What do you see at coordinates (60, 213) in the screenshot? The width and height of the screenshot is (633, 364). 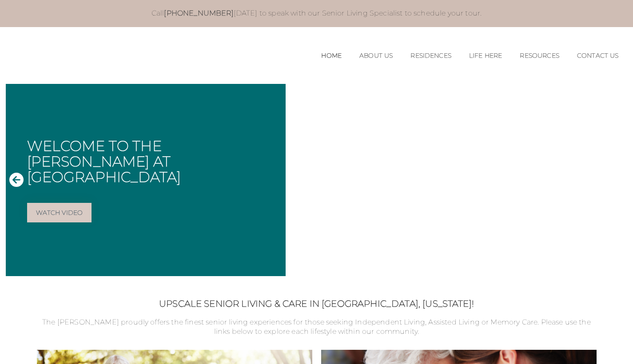 I see `a: Watch Video` at bounding box center [60, 213].